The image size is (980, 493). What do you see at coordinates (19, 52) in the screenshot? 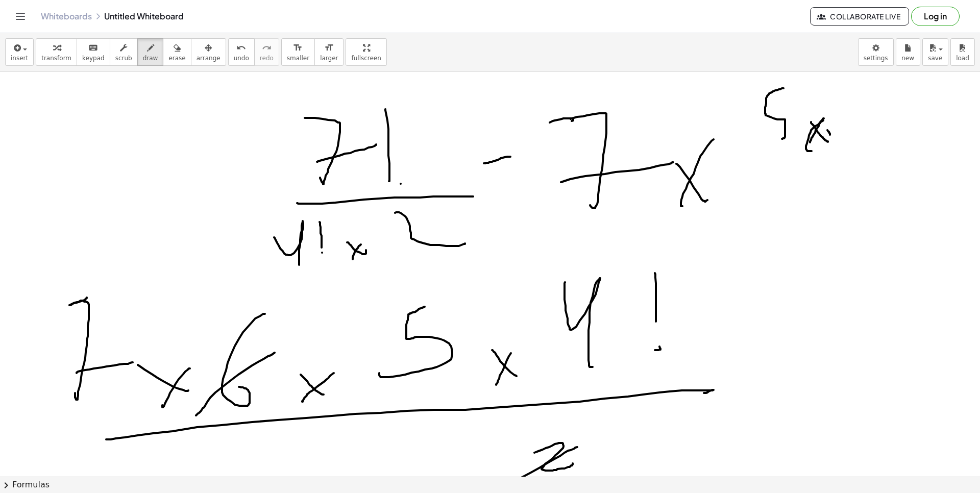
I see `button: insert` at bounding box center [19, 52].